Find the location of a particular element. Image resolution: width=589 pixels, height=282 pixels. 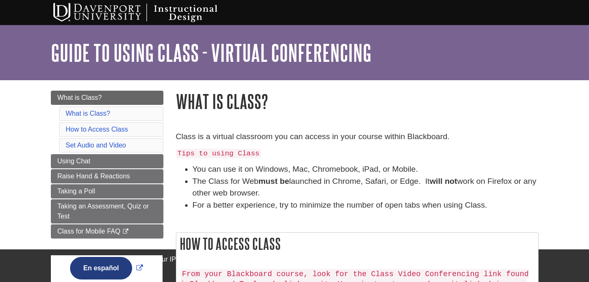

a: Class for Mobile FAQ is located at coordinates (107, 231).